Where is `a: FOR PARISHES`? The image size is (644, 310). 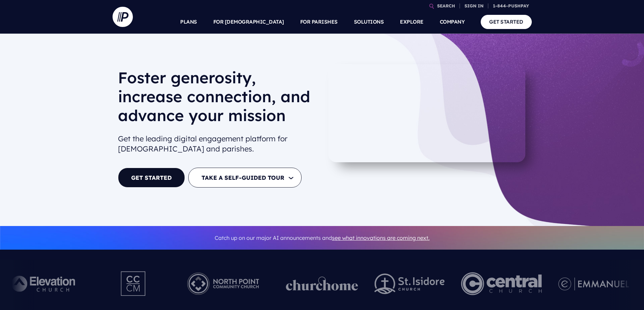
a: FOR PARISHES is located at coordinates (319, 22).